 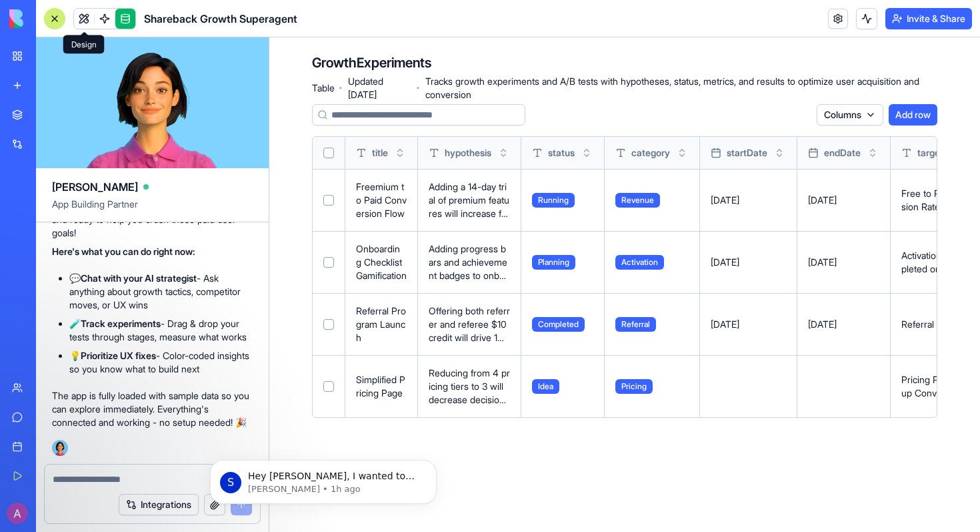 I want to click on span: Shareback Growth Superagent, so click(x=221, y=19).